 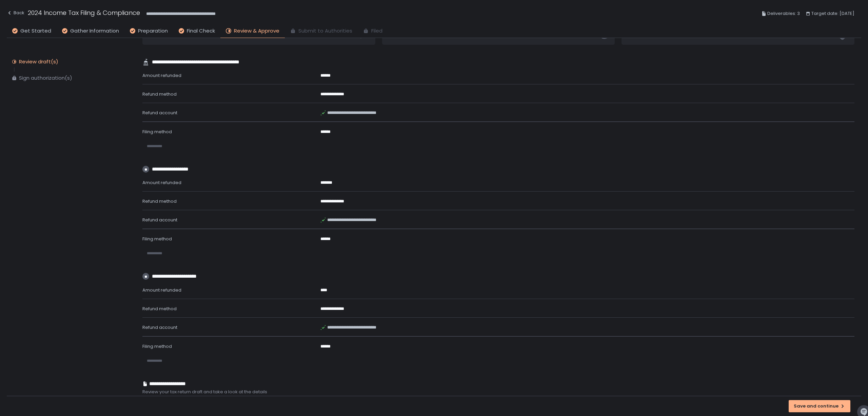 I want to click on div: Save and continue, so click(x=820, y=406).